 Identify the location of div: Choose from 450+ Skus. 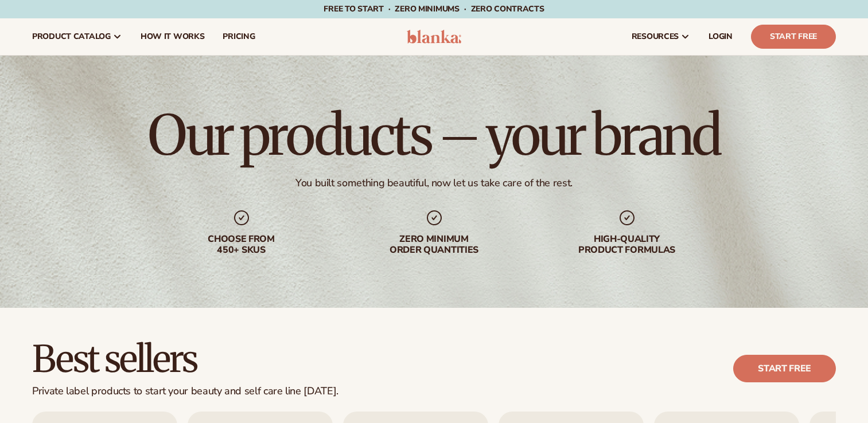
(242, 245).